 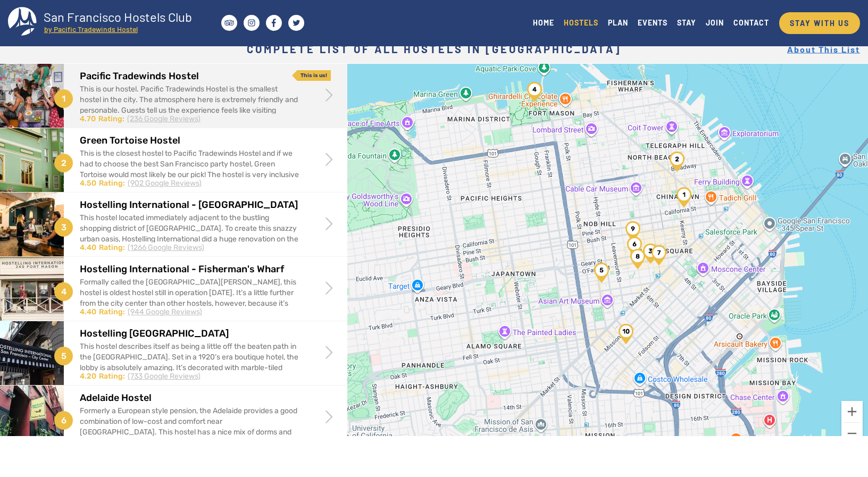 What do you see at coordinates (659, 256) in the screenshot?
I see `div: Pod Room` at bounding box center [659, 256].